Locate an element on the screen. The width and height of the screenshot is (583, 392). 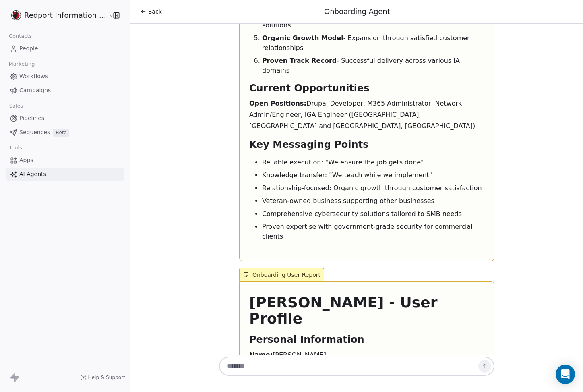
span: Onboarding Agent is located at coordinates (357, 11).